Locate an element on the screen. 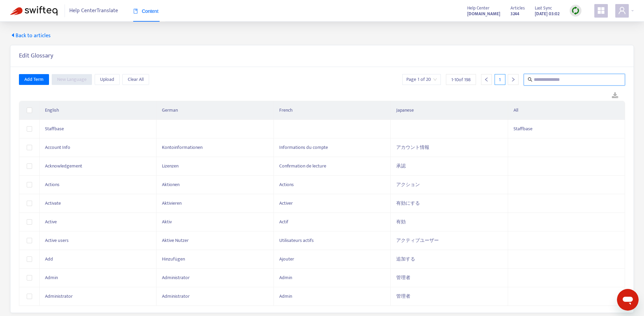  button: New Language is located at coordinates (72, 79).